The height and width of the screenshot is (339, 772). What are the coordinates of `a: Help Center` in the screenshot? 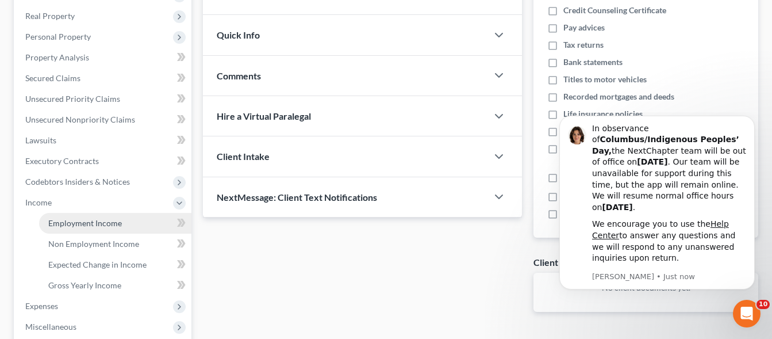 It's located at (118, 117).